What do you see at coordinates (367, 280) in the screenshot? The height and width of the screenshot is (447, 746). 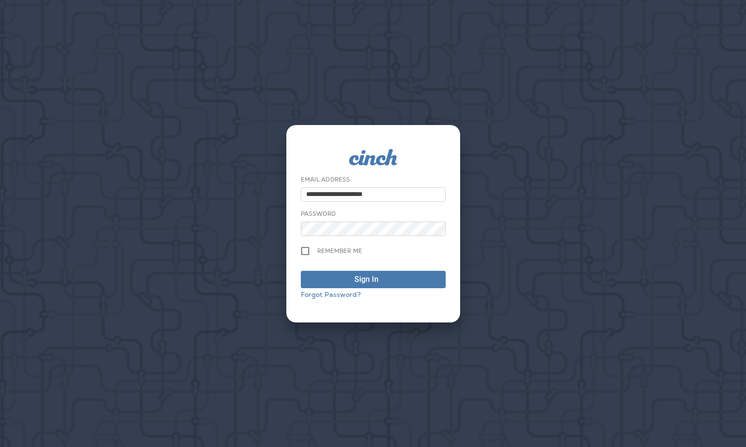 I see `div: Sign In` at bounding box center [367, 280].